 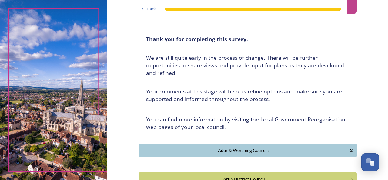 What do you see at coordinates (247, 95) in the screenshot?
I see `h4: Your comments at this stage will help us refine options and make sure you are supported and infor...` at bounding box center [247, 95].